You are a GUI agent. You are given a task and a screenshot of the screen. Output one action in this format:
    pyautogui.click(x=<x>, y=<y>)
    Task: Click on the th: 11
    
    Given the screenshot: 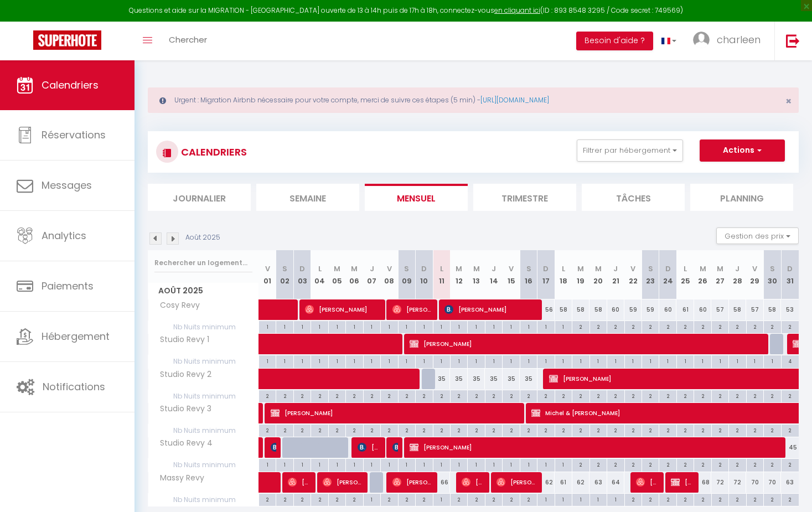 What is the action you would take?
    pyautogui.click(x=441, y=275)
    